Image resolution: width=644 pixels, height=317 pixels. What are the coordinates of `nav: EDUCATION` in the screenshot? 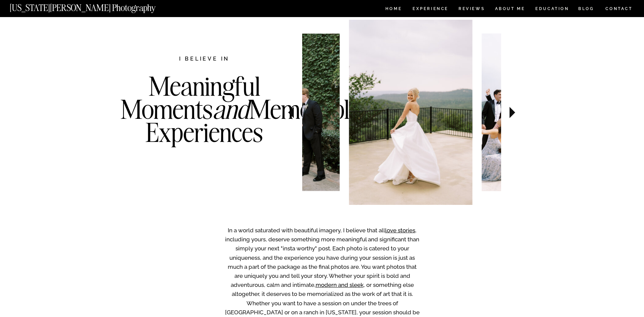 It's located at (552, 9).